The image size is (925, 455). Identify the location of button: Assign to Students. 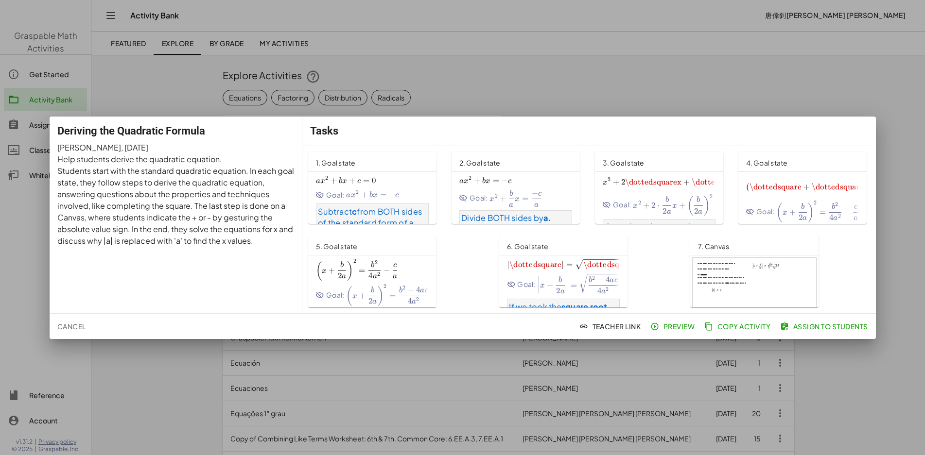
(825, 327).